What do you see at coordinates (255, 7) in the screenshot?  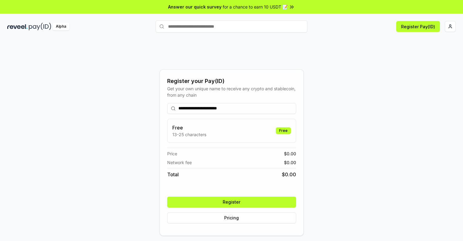 I see `span: for a chance to earn 10 USDT 📝` at bounding box center [255, 7].